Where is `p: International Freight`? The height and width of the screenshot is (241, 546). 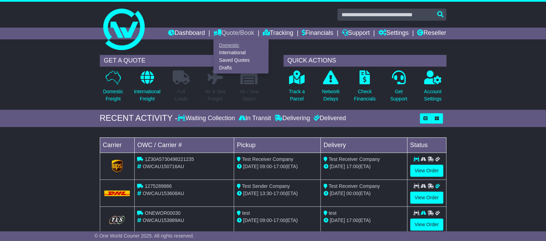
p: International Freight is located at coordinates (147, 95).